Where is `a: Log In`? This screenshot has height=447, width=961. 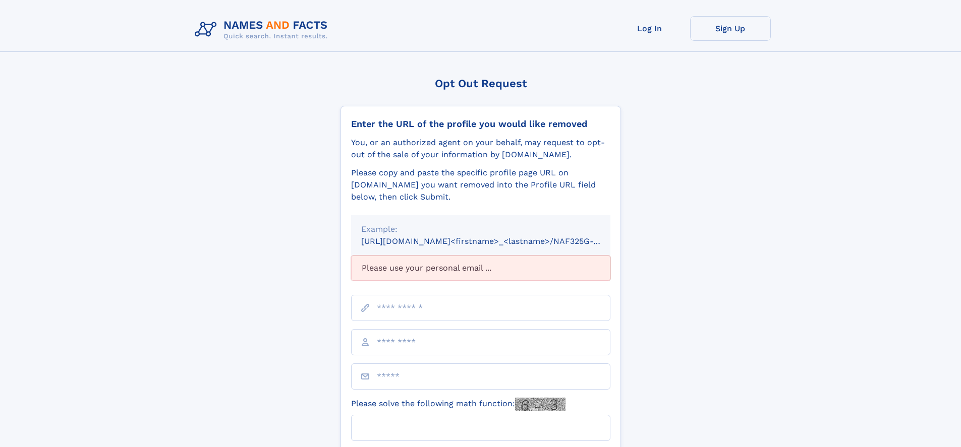 a: Log In is located at coordinates (650, 28).